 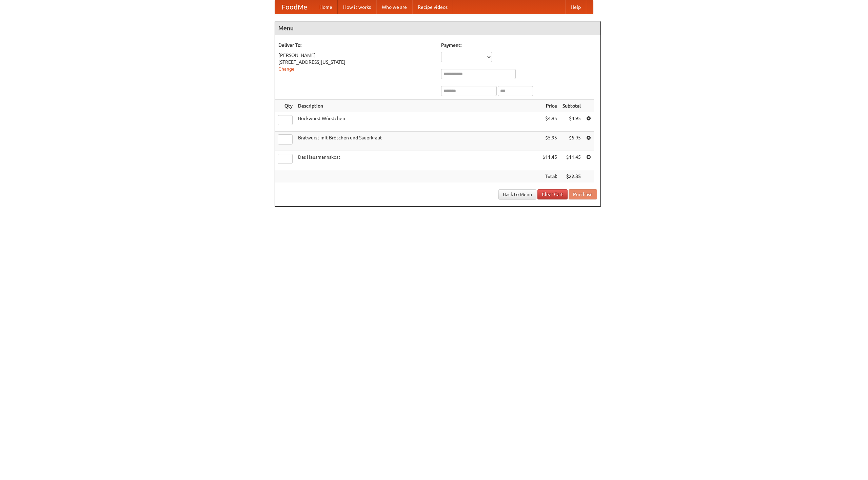 I want to click on td: Bockwurst Würstchen, so click(x=417, y=122).